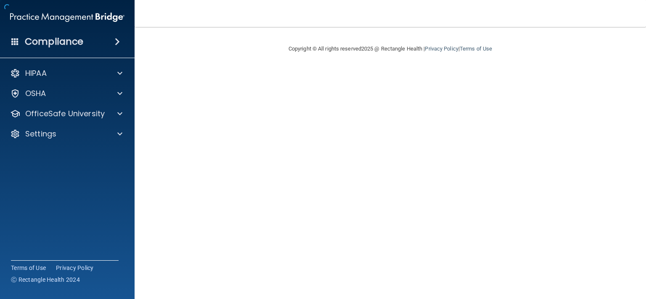  I want to click on p: HIPAA, so click(36, 73).